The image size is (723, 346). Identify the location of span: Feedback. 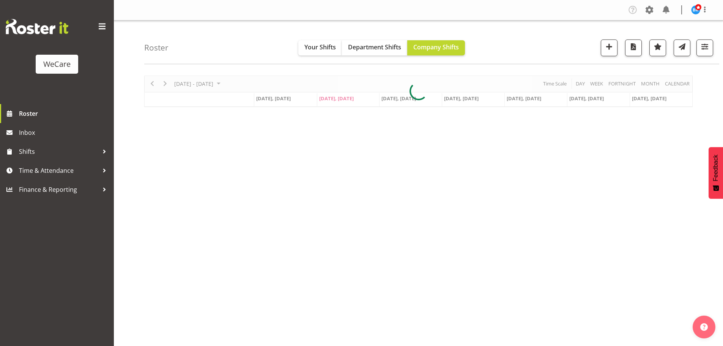
(716, 168).